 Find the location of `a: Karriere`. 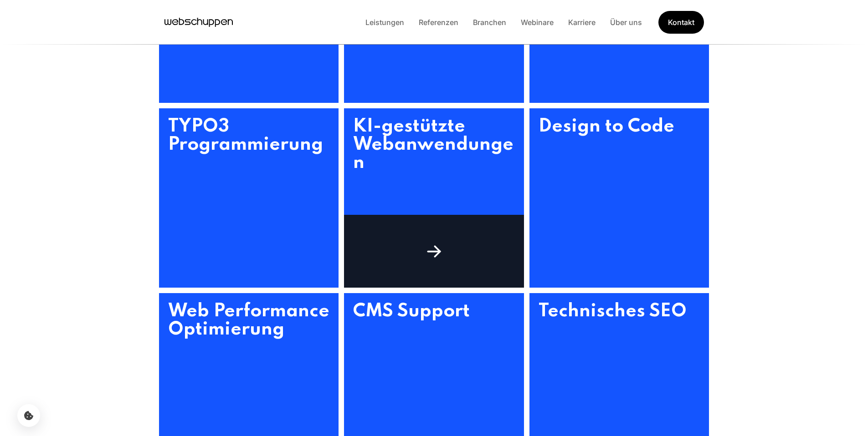

a: Karriere is located at coordinates (582, 22).